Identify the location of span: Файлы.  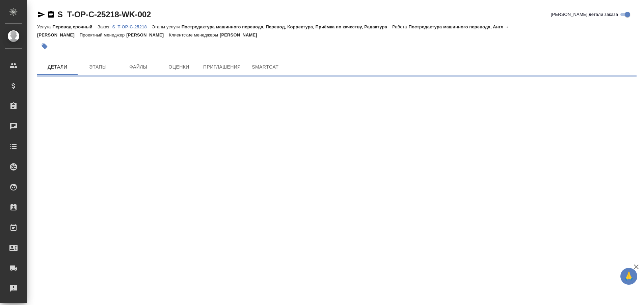
(138, 67).